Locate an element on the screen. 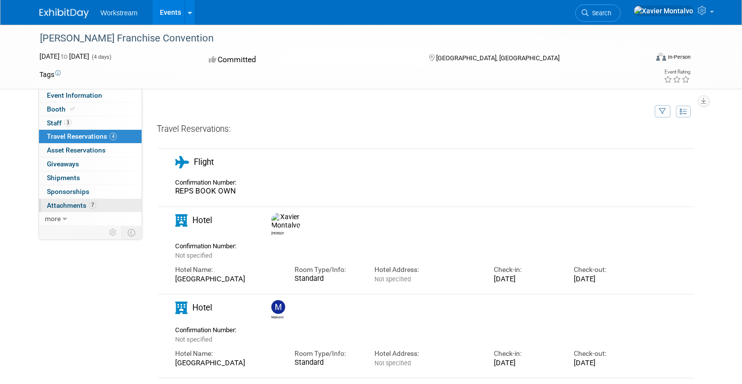 The height and width of the screenshot is (384, 742). img: ExhibitDay is located at coordinates (64, 13).